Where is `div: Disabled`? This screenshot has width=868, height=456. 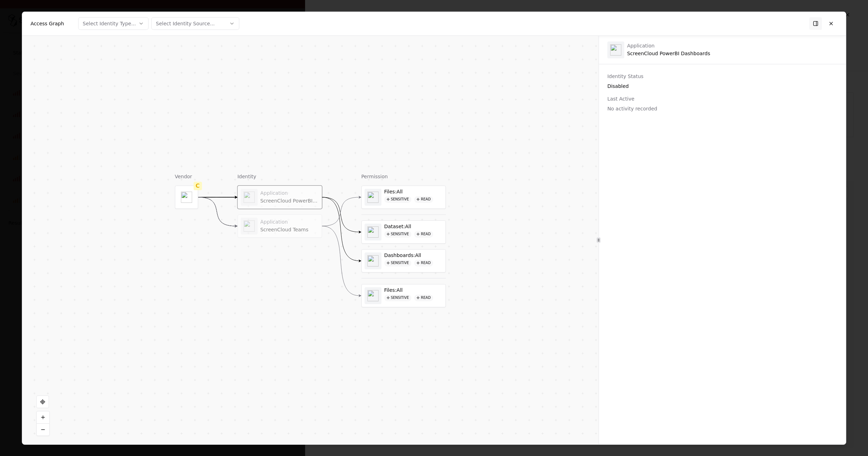
div: Disabled is located at coordinates (723, 86).